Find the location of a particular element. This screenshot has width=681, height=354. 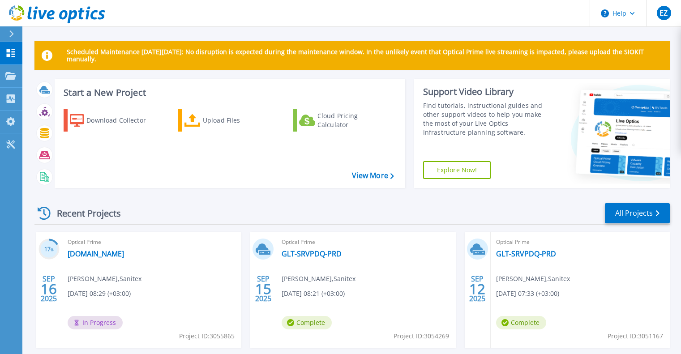

a: Download Collector is located at coordinates (113, 120).